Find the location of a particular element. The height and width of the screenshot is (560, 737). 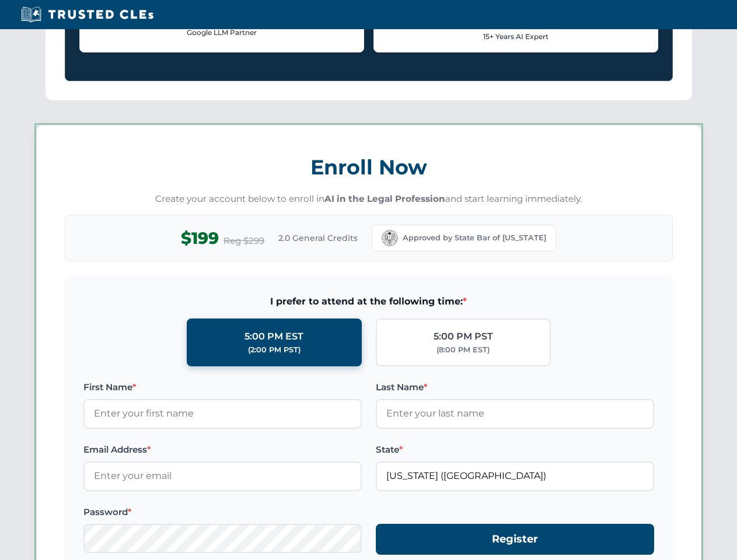

label: First Name is located at coordinates (222, 388).